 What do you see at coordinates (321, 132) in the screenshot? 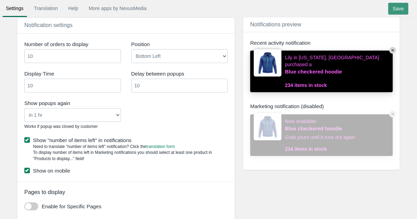
I see `div: Now available! Grab yours until it runs out again` at bounding box center [321, 132].